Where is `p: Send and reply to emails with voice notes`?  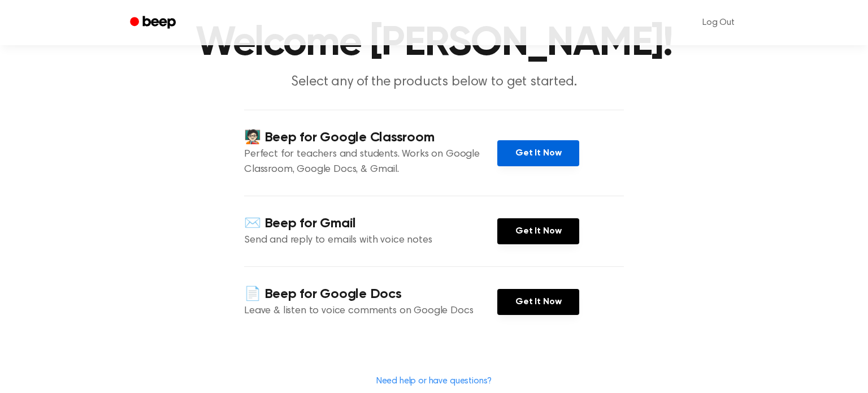 p: Send and reply to emails with voice notes is located at coordinates (371, 240).